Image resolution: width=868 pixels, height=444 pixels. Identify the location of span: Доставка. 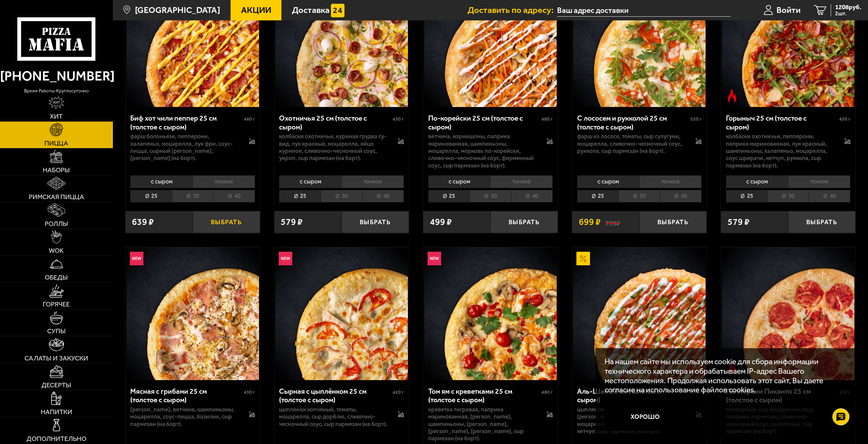
(311, 10).